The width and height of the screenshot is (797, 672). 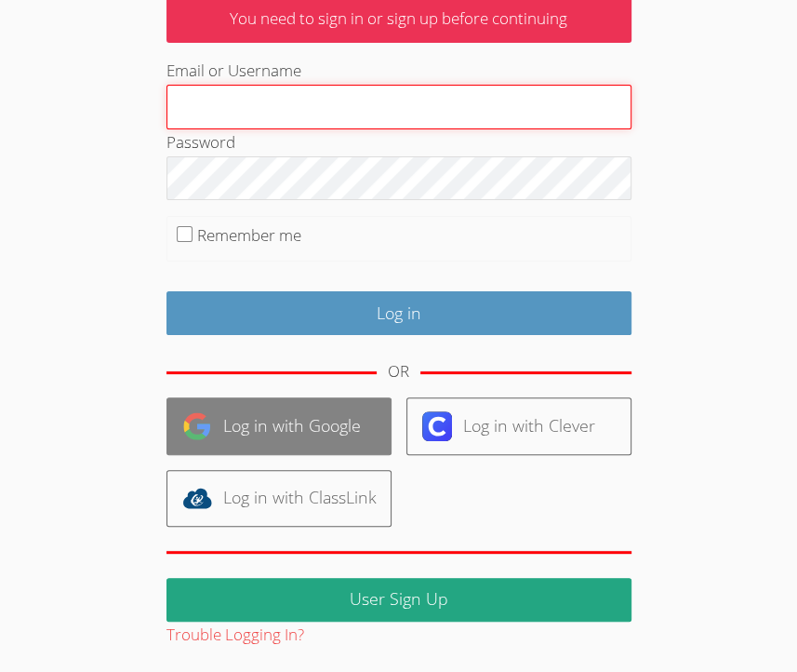 I want to click on a: User Sign Up, so click(x=398, y=599).